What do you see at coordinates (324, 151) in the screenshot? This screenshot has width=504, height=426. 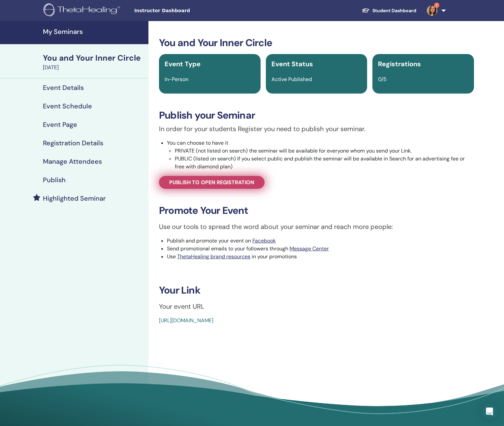 I see `li: PRIVATE (not listed on search) the seminar will be available for everyone whom you send your Link.` at bounding box center [324, 151].